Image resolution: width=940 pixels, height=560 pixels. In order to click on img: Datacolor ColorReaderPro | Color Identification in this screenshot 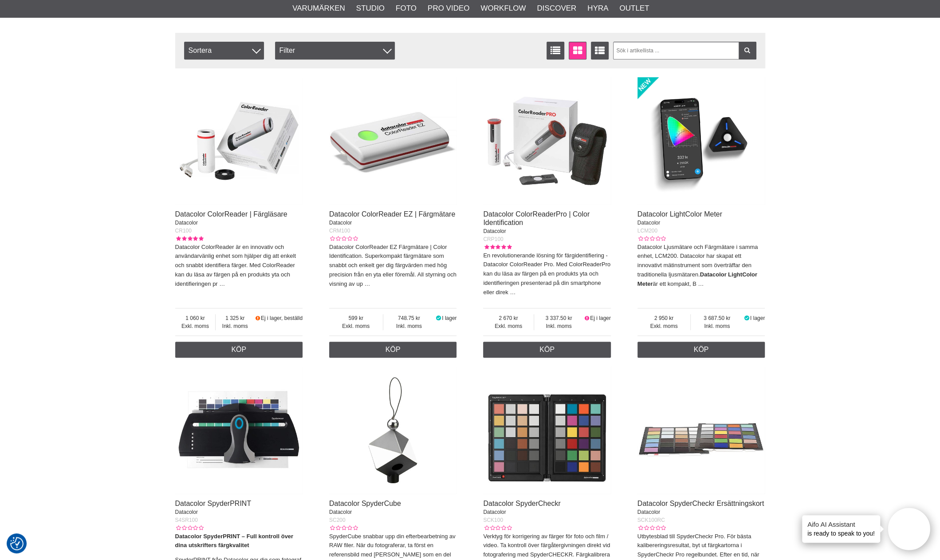, I will do `click(547, 141)`.